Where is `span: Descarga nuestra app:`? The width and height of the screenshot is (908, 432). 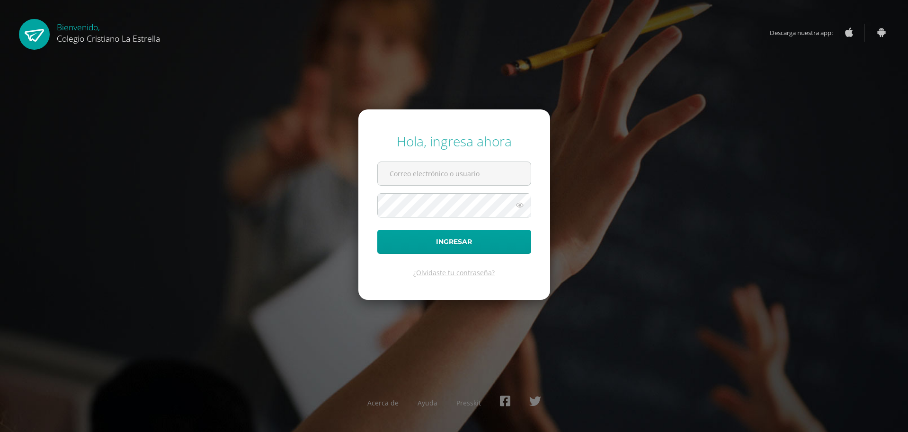
span: Descarga nuestra app: is located at coordinates (806, 33).